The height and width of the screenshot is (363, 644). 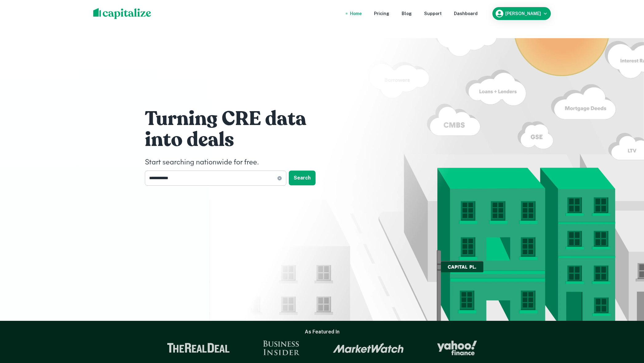 What do you see at coordinates (465, 14) in the screenshot?
I see `a: Dashboard` at bounding box center [465, 14].